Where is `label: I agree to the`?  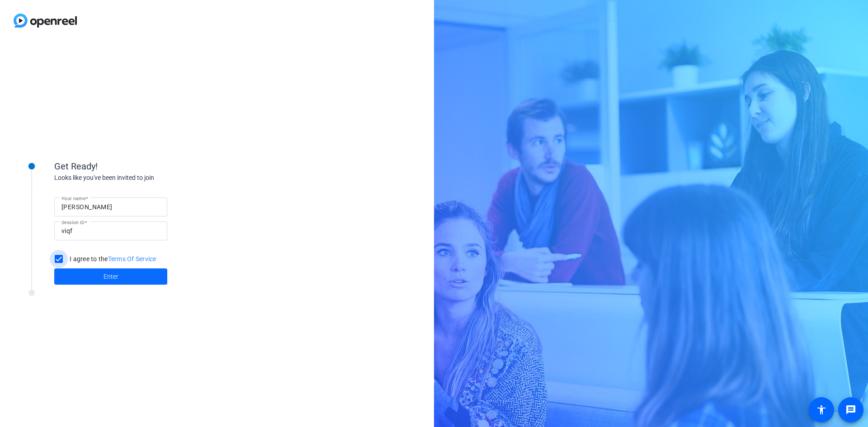 label: I agree to the is located at coordinates (112, 259).